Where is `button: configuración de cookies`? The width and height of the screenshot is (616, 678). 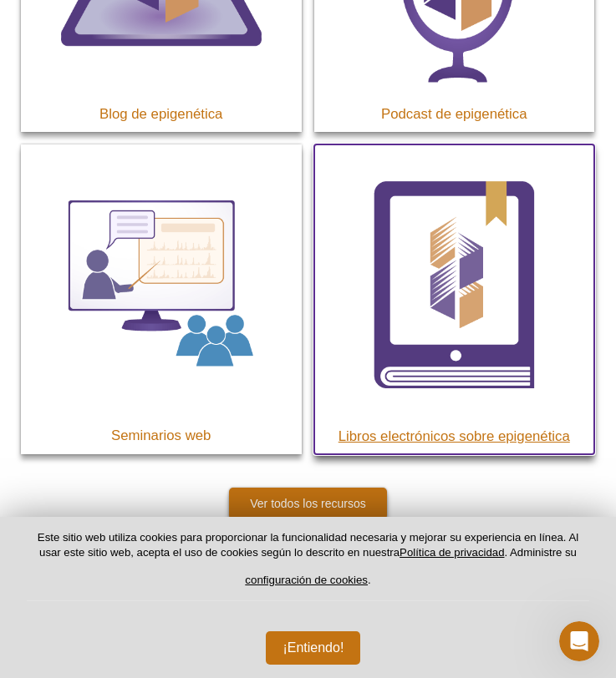
button: configuración de cookies is located at coordinates (306, 579).